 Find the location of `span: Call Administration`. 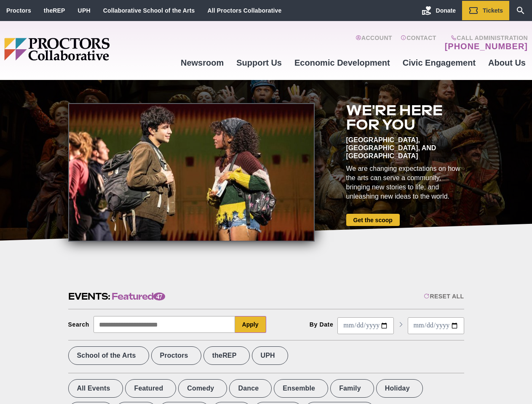

span: Call Administration is located at coordinates (485, 38).